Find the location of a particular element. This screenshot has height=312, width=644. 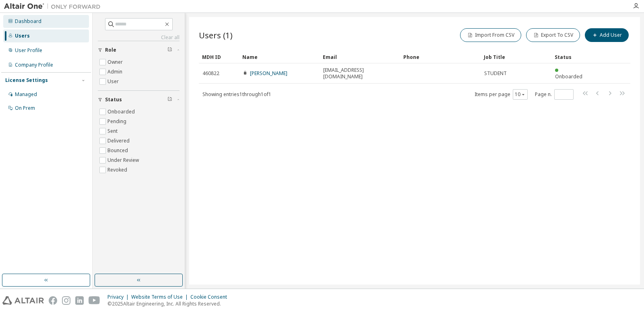

span: 460822 is located at coordinates (211, 74).